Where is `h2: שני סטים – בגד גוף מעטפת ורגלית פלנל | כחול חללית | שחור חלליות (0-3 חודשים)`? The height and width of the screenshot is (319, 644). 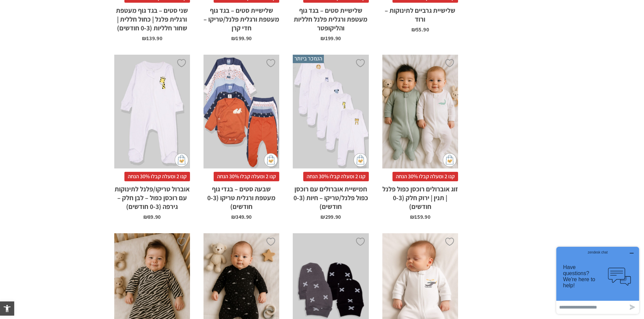 h2: שני סטים – בגד גוף מעטפת ורגלית פלנל | כחול חללית | שחור חלליות (0-3 חודשים) is located at coordinates (152, 18).